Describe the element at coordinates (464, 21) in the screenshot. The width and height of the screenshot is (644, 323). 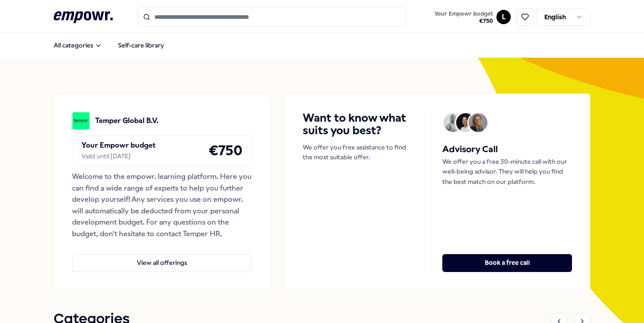
I see `span: € 750` at that location.